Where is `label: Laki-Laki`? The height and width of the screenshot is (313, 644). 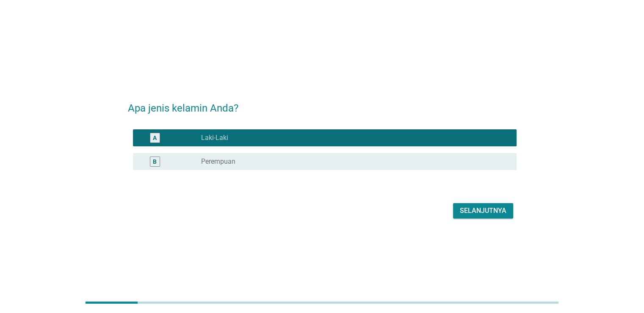 label: Laki-Laki is located at coordinates (215, 138).